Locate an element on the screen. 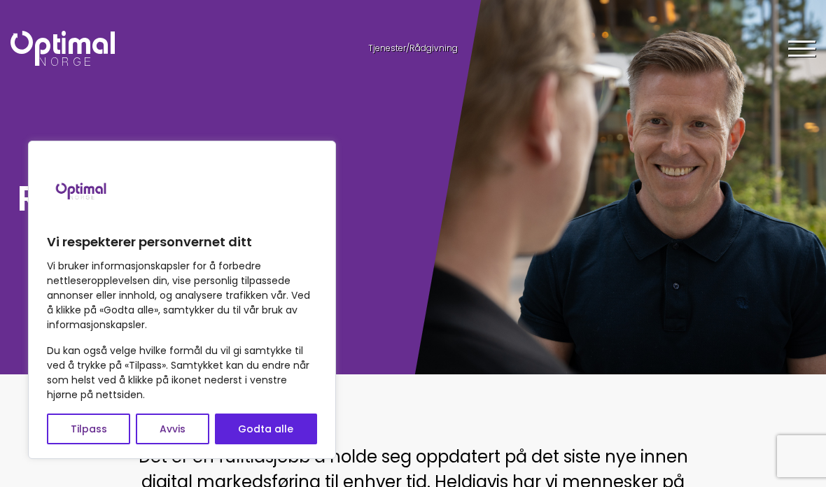  span: Rådgivning is located at coordinates (434, 48).